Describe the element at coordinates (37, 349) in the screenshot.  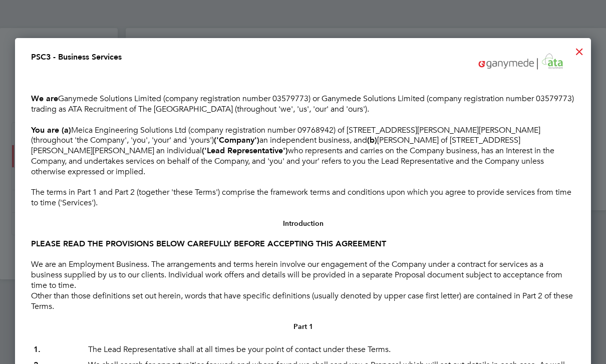
I see `strong: 1.` at that location.